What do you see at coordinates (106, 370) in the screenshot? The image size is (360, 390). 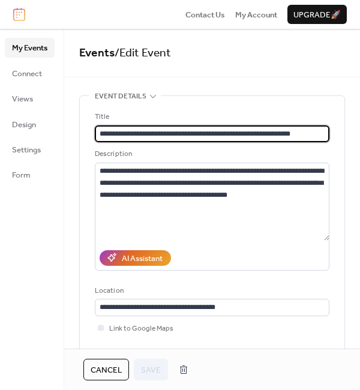 I see `a: Cancel` at bounding box center [106, 370].